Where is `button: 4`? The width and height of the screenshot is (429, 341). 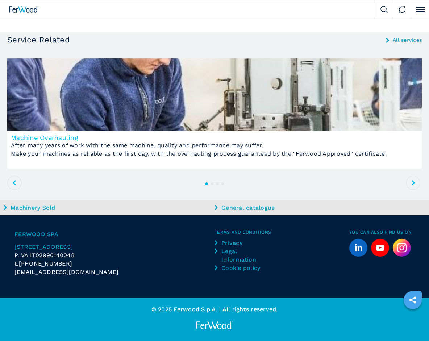
button: 4 is located at coordinates (223, 184).